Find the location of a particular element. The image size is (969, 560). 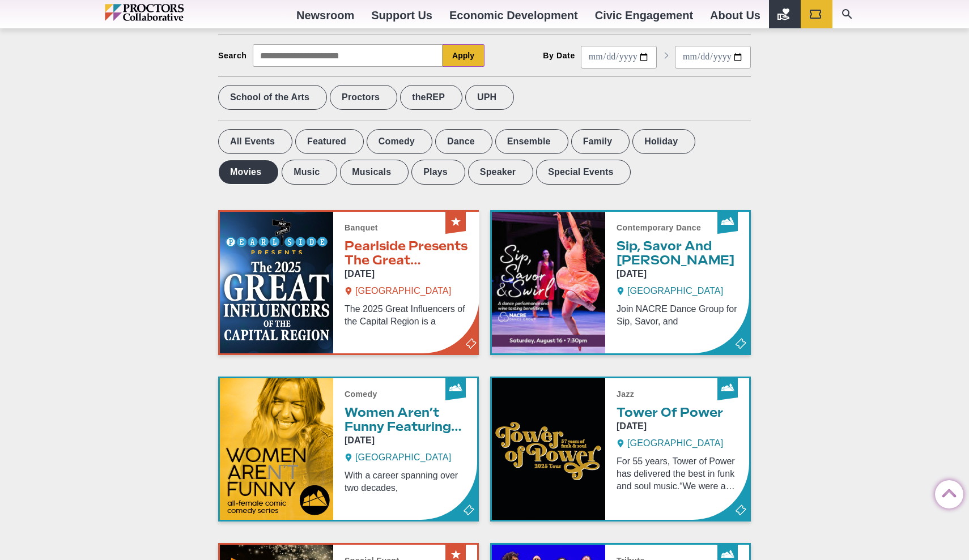

label: Proctors is located at coordinates (363, 98).